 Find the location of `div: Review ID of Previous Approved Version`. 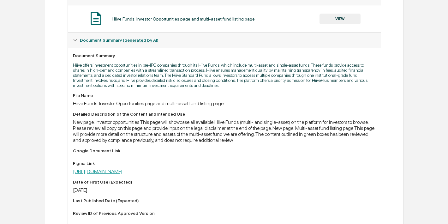

div: Review ID of Previous Approved Version is located at coordinates (224, 213).